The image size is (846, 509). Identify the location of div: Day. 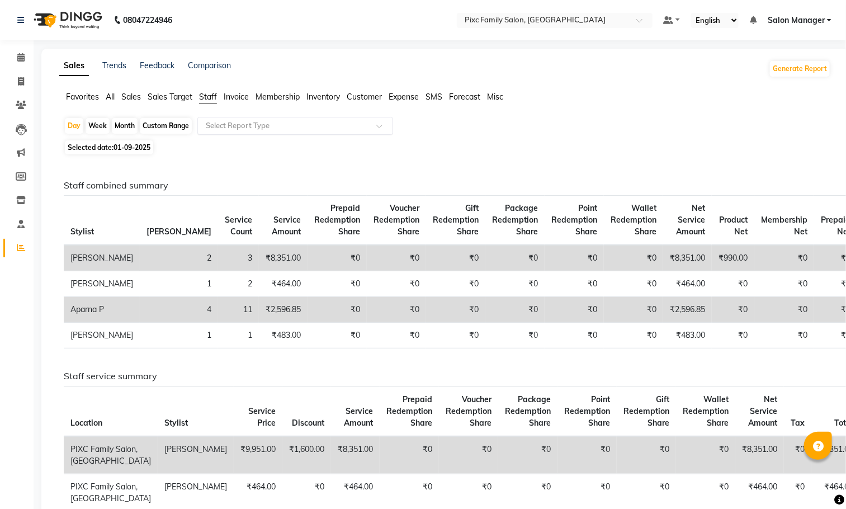
(74, 126).